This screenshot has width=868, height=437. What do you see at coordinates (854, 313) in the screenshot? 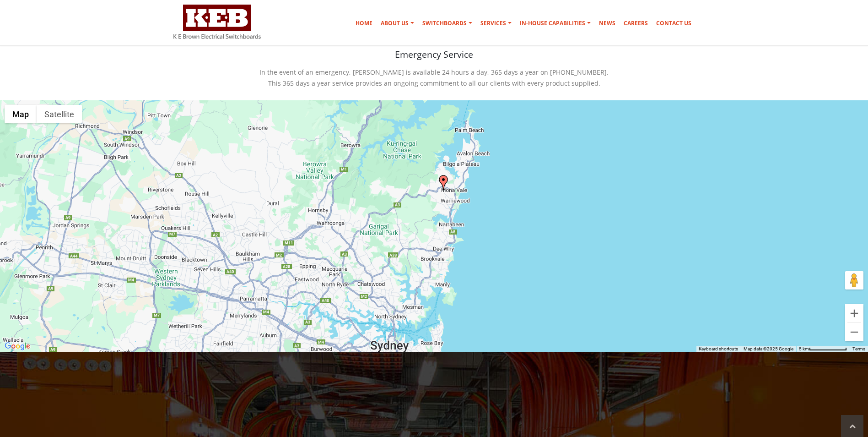
I see `button: Zoom in` at bounding box center [854, 313].